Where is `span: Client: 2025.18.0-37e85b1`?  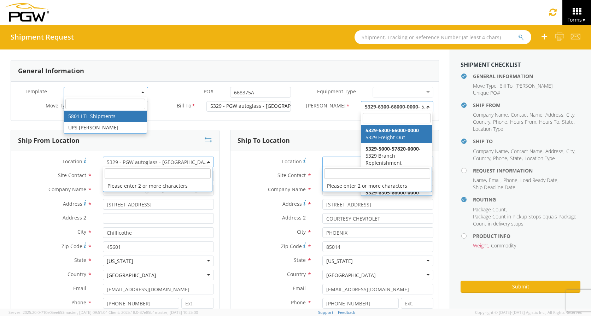
span: Client: 2025.18.0-37e85b1 is located at coordinates (153, 312).